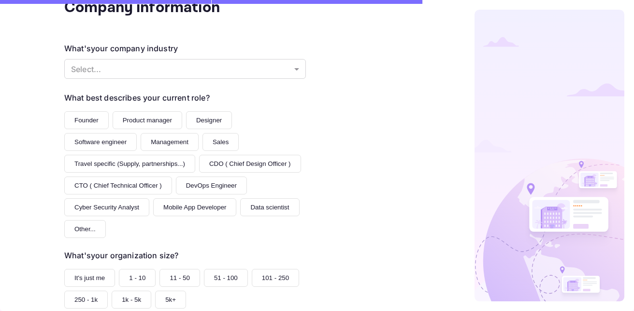 The height and width of the screenshot is (311, 634). I want to click on div: What best describes your current role?, so click(137, 98).